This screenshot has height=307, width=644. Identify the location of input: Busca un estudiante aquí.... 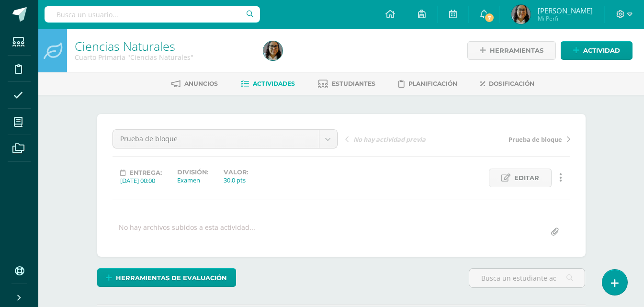
(527, 278).